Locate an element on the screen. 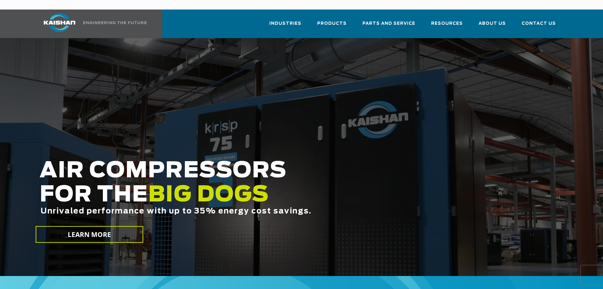 The width and height of the screenshot is (603, 289). h2: AIR COMPRESSORS FOR THE is located at coordinates (257, 197).